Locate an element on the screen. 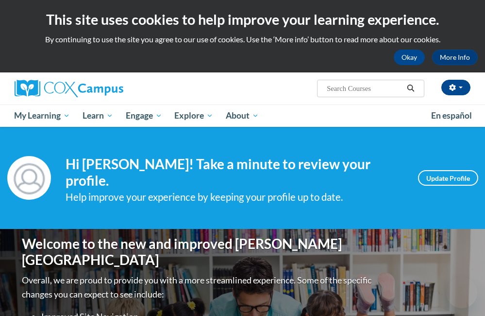  div: Main menu is located at coordinates (243, 116).